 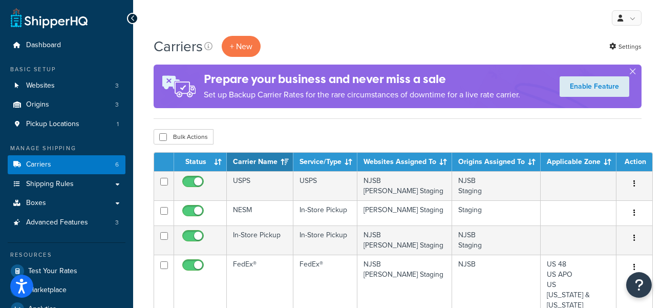 What do you see at coordinates (118, 124) in the screenshot?
I see `span: 1` at bounding box center [118, 124].